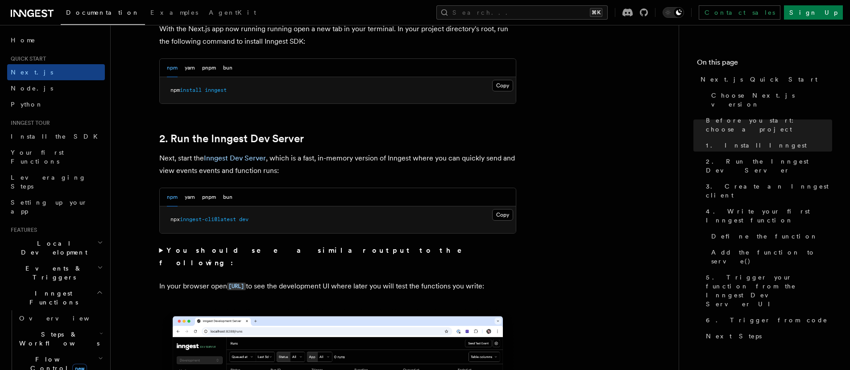  What do you see at coordinates (243, 219) in the screenshot?
I see `span: dev` at bounding box center [243, 219].